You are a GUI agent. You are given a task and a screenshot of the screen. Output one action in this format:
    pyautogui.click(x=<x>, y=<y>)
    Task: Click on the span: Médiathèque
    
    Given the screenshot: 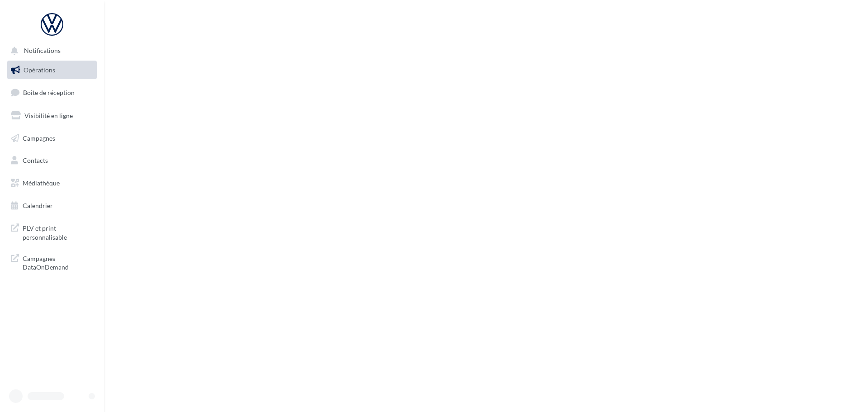 What is the action you would take?
    pyautogui.click(x=41, y=183)
    